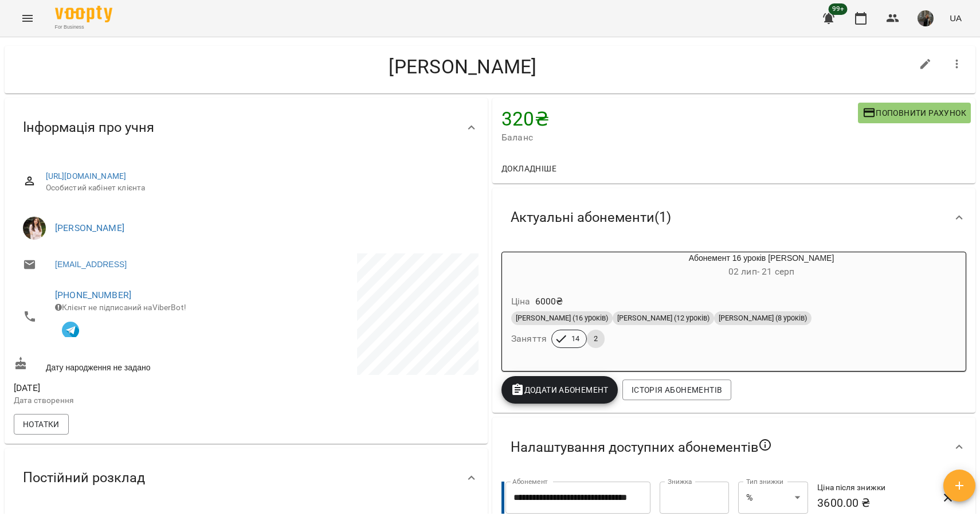 The width and height of the screenshot is (980, 520). I want to click on span: 02 лип - 21 серп, so click(761, 271).